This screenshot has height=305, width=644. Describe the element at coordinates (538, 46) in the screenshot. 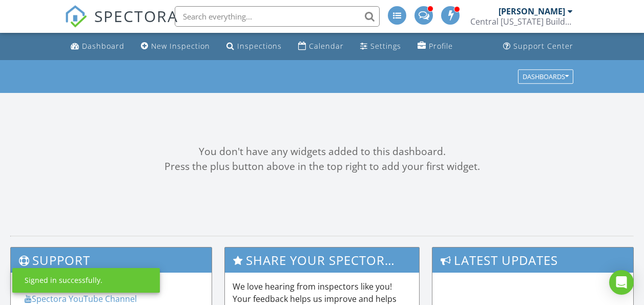

I see `a: Support Center` at that location.